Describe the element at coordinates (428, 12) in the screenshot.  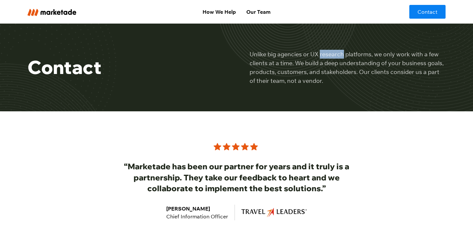
I see `a: Contact` at that location.